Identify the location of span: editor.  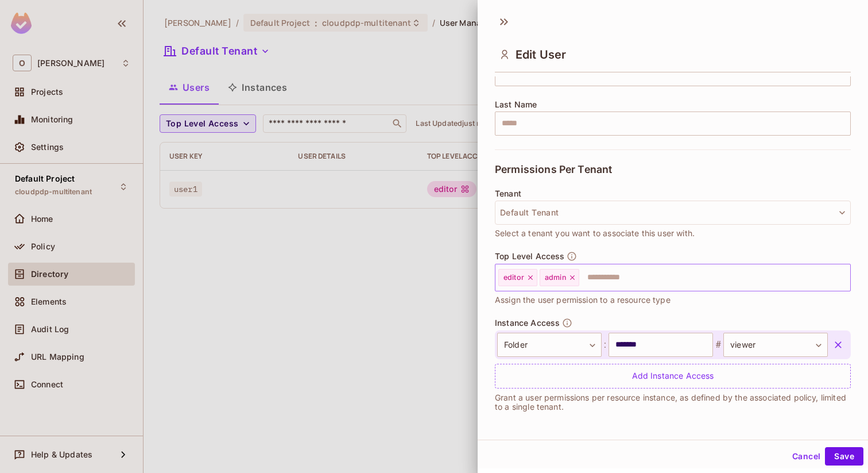
(514, 277).